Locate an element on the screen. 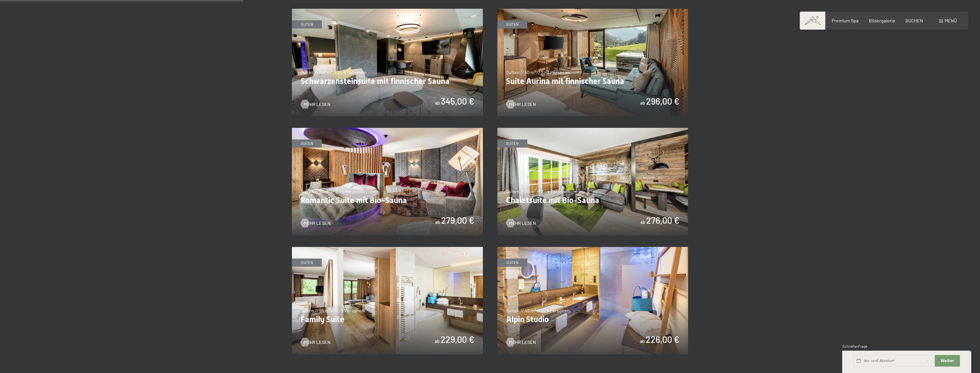 The image size is (980, 373). span: Menü is located at coordinates (951, 20).